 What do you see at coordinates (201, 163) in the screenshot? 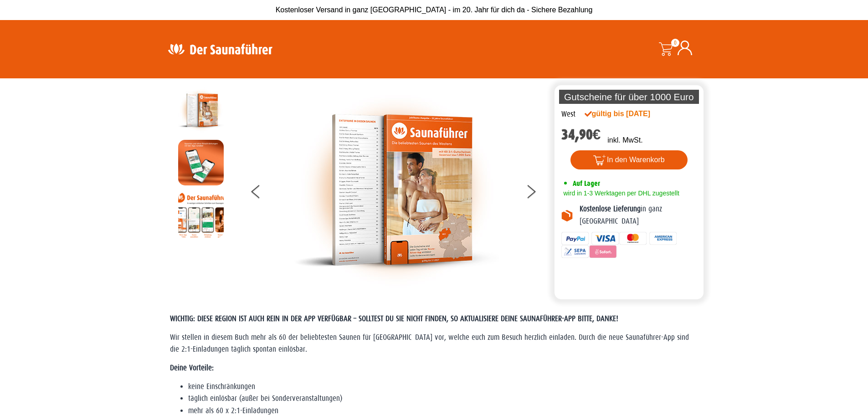
I see `img: MOCKUP-iPhone_regional` at bounding box center [201, 163].